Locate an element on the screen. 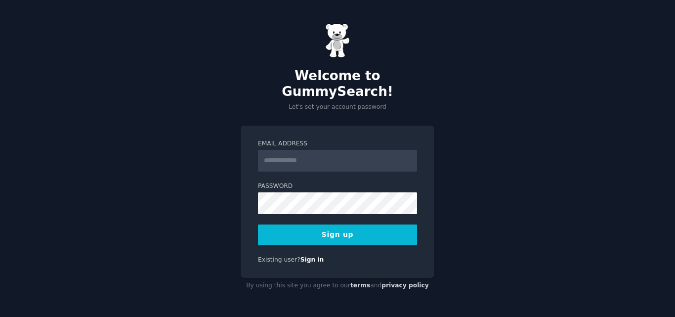 The height and width of the screenshot is (317, 675). a: privacy policy is located at coordinates (405, 285).